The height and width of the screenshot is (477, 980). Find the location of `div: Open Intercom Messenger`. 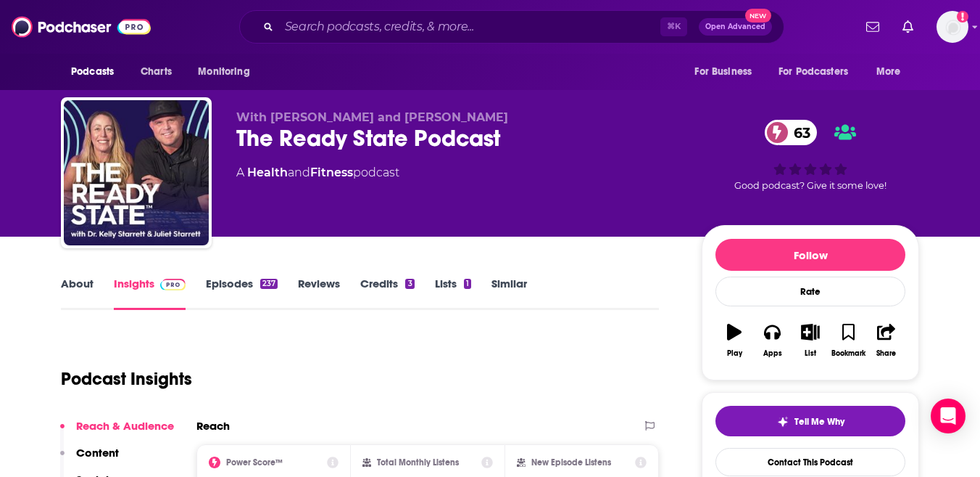

div: Open Intercom Messenger is located at coordinates (949, 416).